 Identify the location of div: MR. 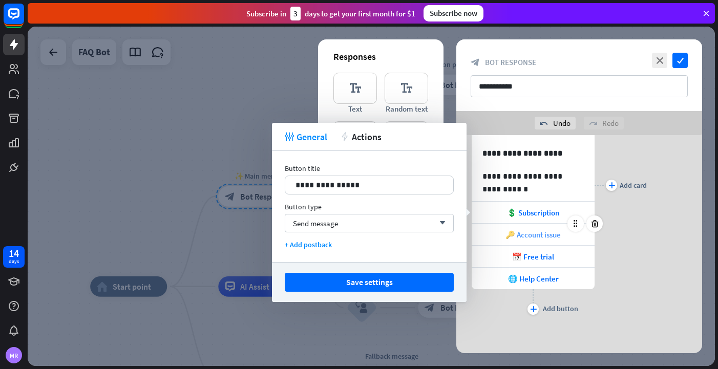
(14, 355).